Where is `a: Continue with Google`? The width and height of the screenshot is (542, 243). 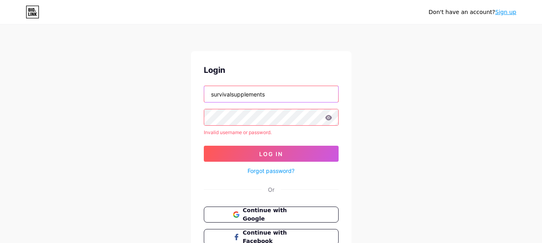 a: Continue with Google is located at coordinates (271, 215).